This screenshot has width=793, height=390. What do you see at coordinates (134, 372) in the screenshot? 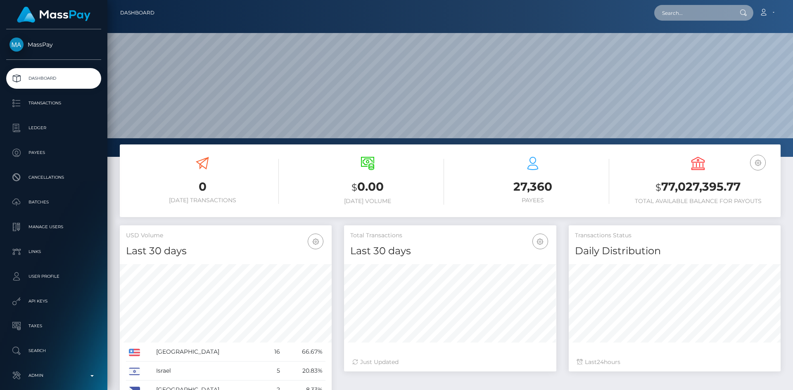
I see `img: IL.png` at bounding box center [134, 372].